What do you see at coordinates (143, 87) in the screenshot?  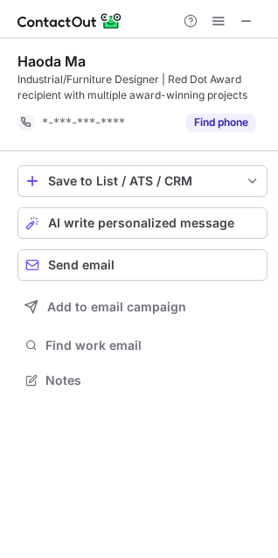 I see `div: Industrial/Furniture Designer | Red Dot Award recipient with multiple award-winning projects` at bounding box center [143, 87].